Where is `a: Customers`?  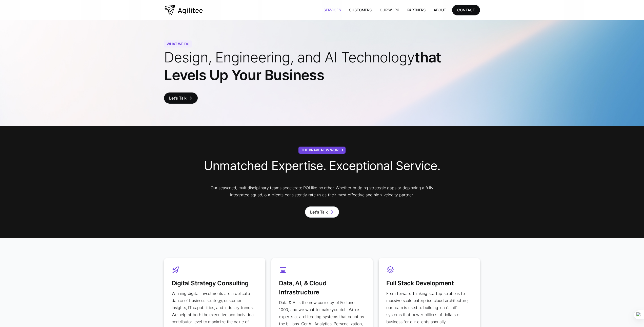
a: Customers is located at coordinates (360, 10).